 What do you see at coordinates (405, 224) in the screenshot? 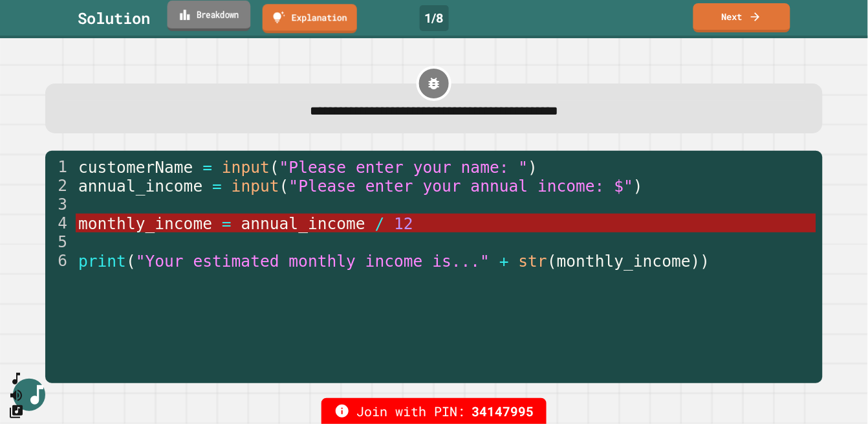
I see `span: 12` at bounding box center [405, 224].